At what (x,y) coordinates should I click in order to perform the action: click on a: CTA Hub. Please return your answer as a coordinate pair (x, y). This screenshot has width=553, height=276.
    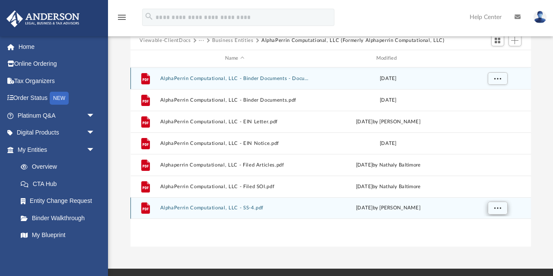
    Looking at the image, I should click on (60, 184).